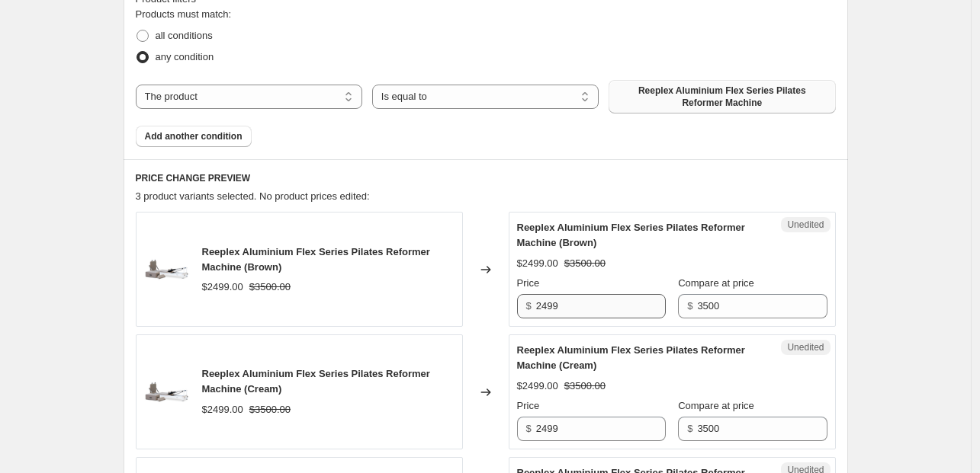  I want to click on button: Add another condition, so click(194, 136).